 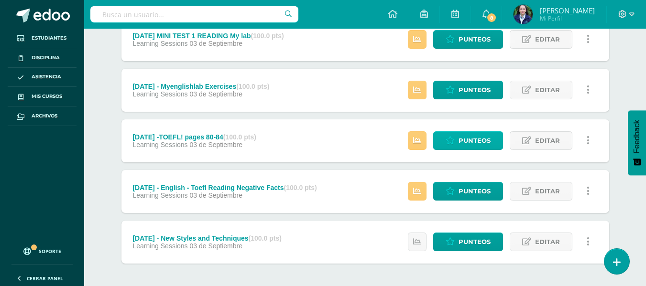 What do you see at coordinates (637, 143) in the screenshot?
I see `button: Feedback - Mostrar encuesta` at bounding box center [637, 143].